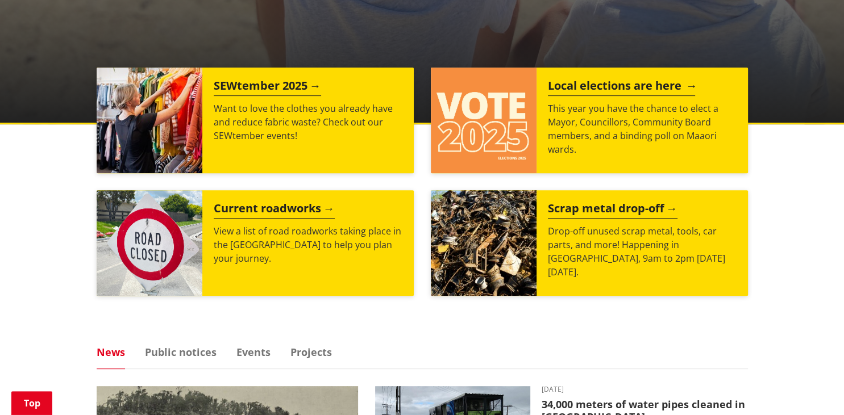 This screenshot has height=415, width=844. Describe the element at coordinates (267, 87) in the screenshot. I see `h2: SEWtember 2025` at that location.